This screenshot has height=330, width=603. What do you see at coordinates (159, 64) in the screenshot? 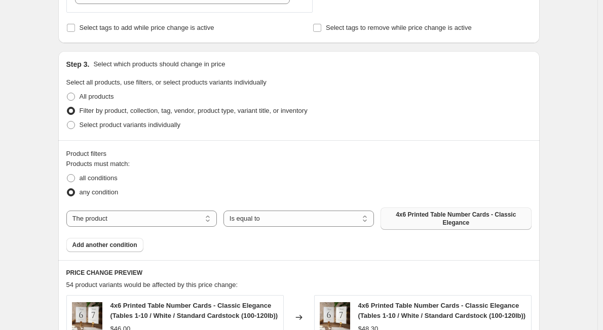
I see `p: Select which products should change in price` at bounding box center [159, 64].